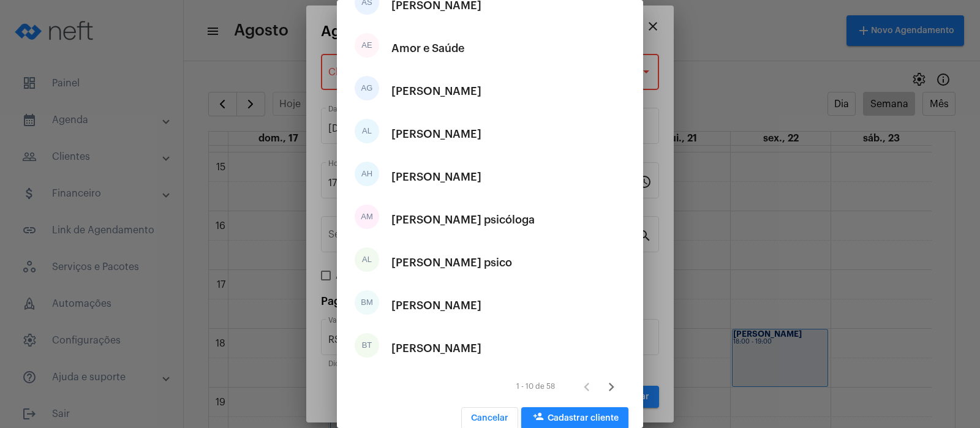  I want to click on div: AE, so click(367, 45).